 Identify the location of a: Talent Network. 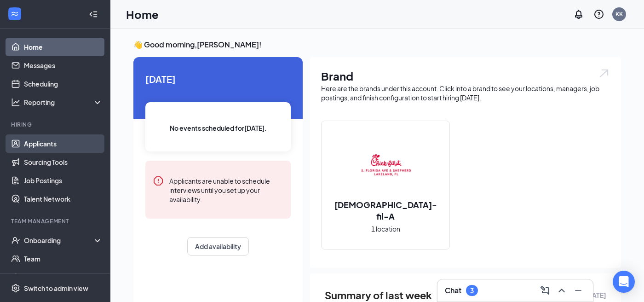
(63, 199).